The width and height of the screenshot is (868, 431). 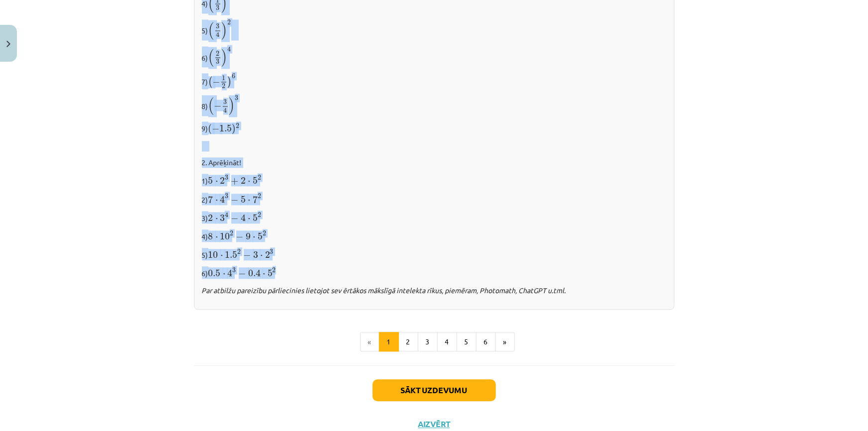 I want to click on button: Sākt uzdevumu, so click(x=434, y=391).